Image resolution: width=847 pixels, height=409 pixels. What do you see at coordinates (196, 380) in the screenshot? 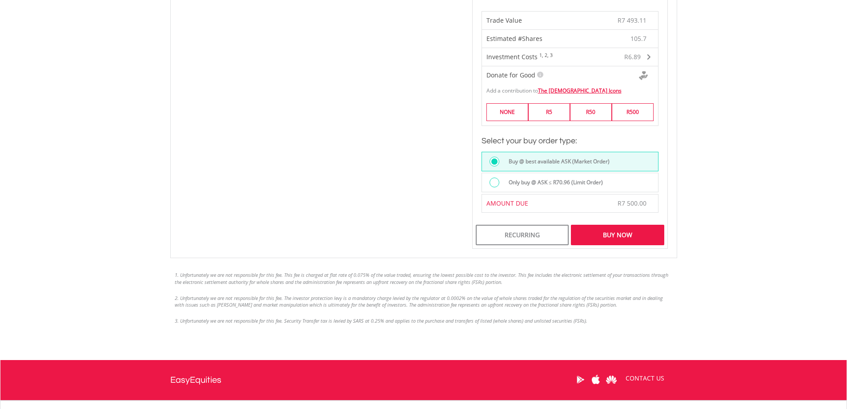
I see `div: EasyEquities` at bounding box center [196, 380].